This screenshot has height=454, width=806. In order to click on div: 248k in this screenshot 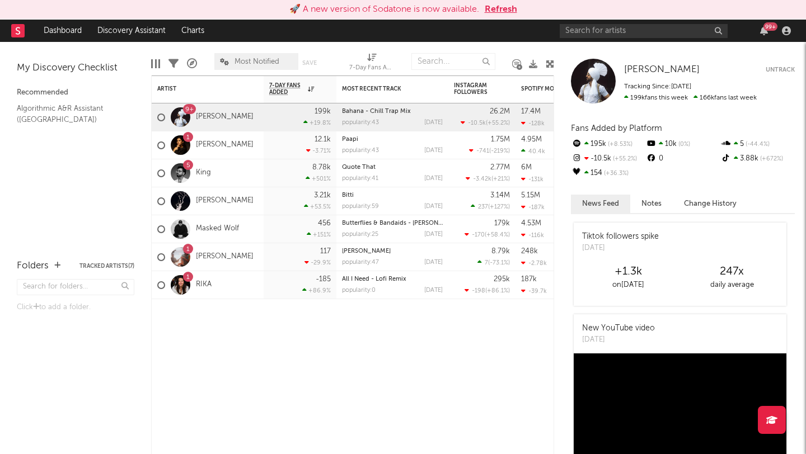, I will do `click(529, 251)`.